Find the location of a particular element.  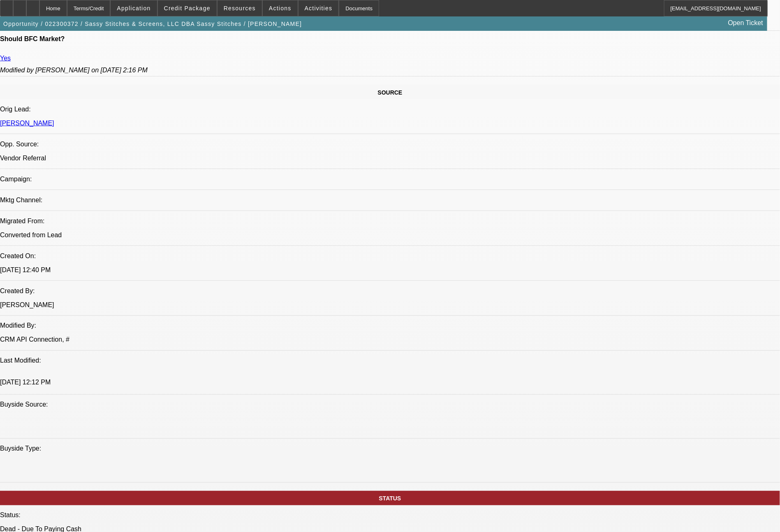

button: Resources is located at coordinates (240, 8).